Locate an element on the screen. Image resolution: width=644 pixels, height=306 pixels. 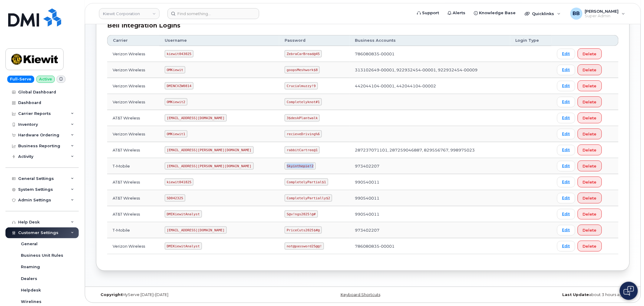
strong: Last Update is located at coordinates (576, 294).